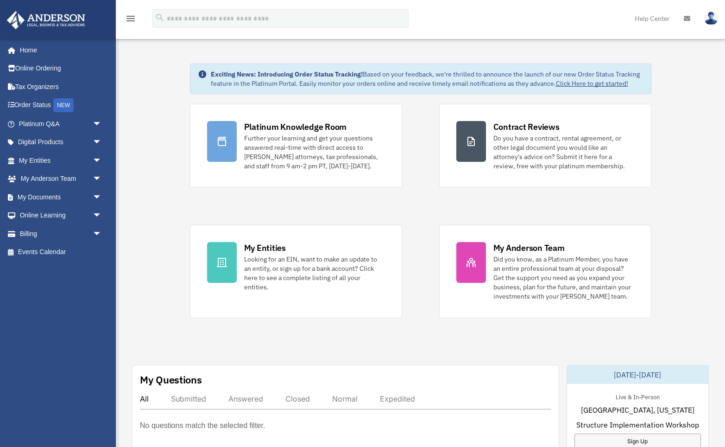  I want to click on div: My Questions, so click(171, 380).